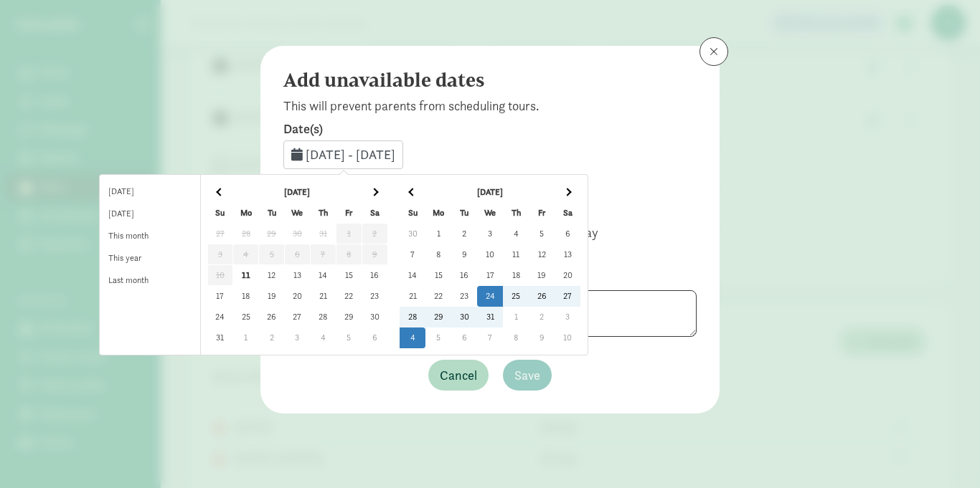  I want to click on span: Save, so click(528, 375).